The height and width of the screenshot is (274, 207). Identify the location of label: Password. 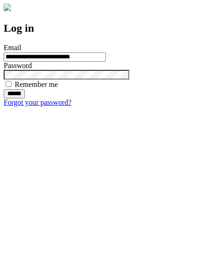
(17, 65).